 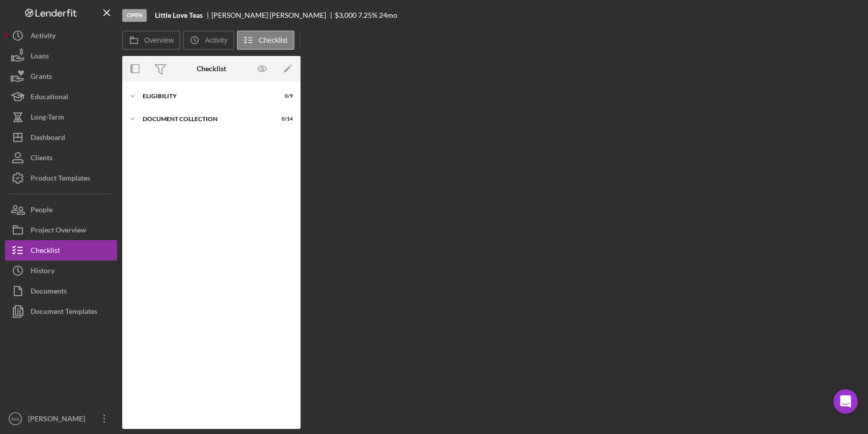 I want to click on div: Grants, so click(x=42, y=77).